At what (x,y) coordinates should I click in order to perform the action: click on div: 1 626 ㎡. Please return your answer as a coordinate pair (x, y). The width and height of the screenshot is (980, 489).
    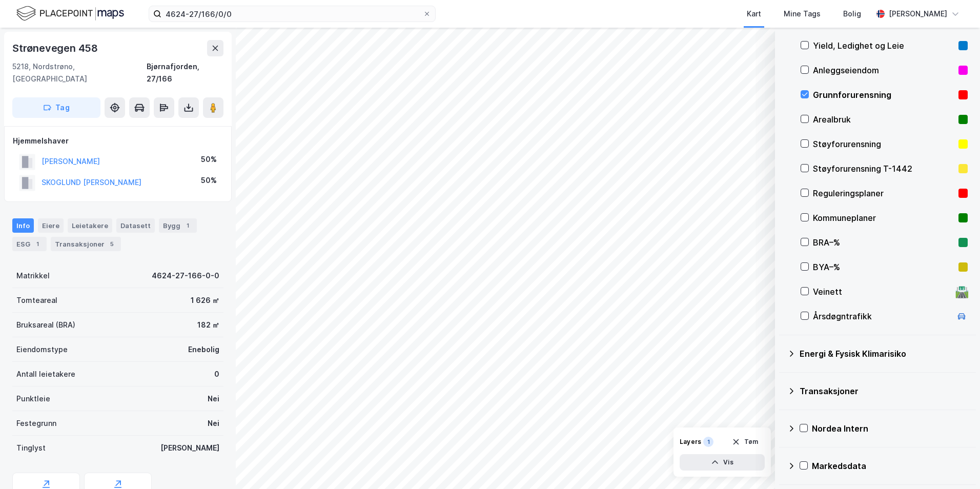
    Looking at the image, I should click on (205, 301).